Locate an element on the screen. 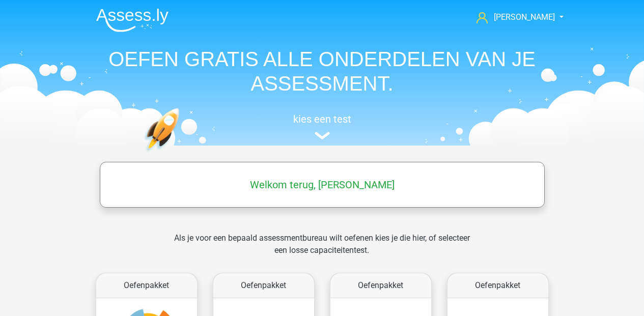  div: Als je voor een bepaald assessmentbureau wilt oefenen kies je die hier, of selecteer een losse ca... is located at coordinates (321, 250).